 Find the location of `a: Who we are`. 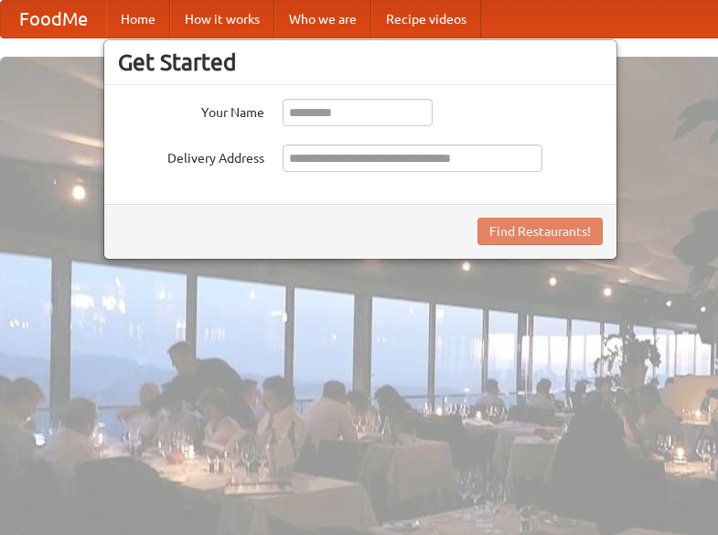

a: Who we are is located at coordinates (323, 19).